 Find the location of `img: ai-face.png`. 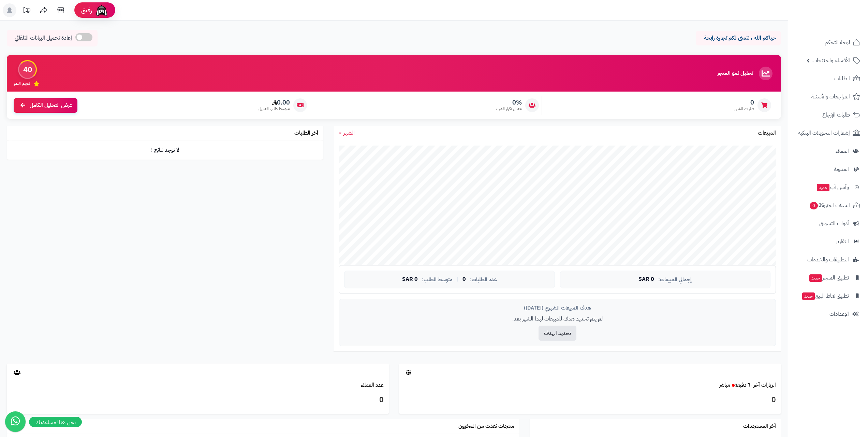

img: ai-face.png is located at coordinates (102, 10).